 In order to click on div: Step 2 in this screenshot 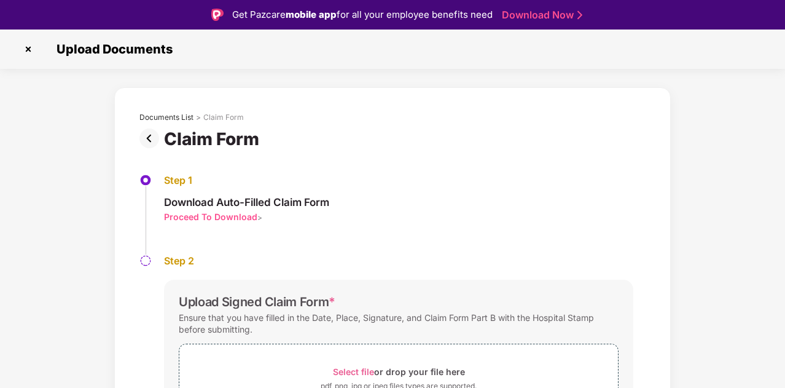, I will do `click(399, 261)`.